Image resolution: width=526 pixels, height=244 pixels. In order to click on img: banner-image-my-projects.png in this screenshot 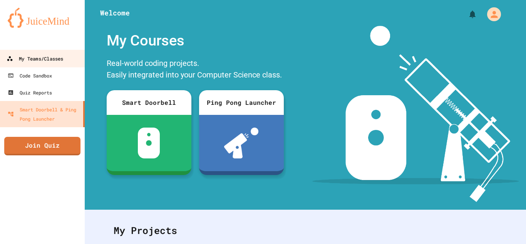, I will do `click(415, 113)`.